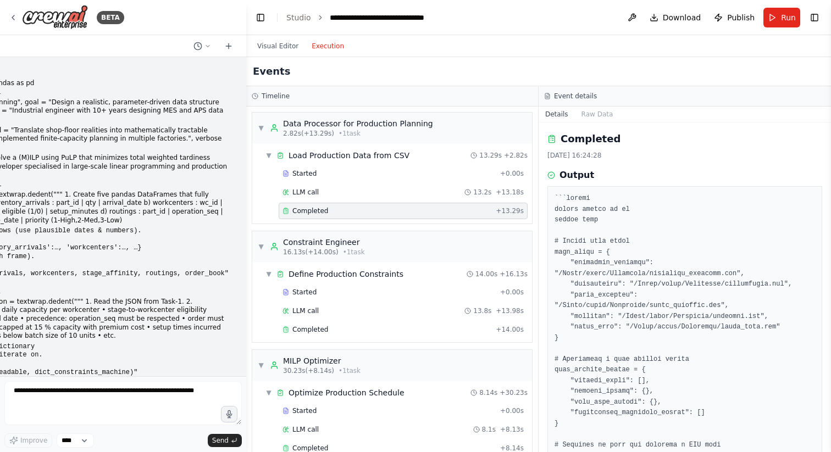 The height and width of the screenshot is (452, 831). Describe the element at coordinates (575, 96) in the screenshot. I see `h3: Event details` at that location.